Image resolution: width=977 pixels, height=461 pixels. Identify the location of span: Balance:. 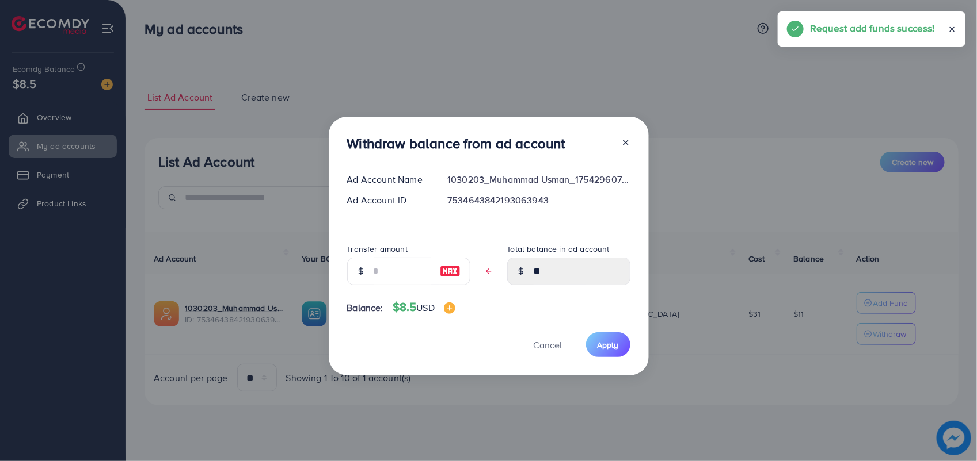
(365, 308).